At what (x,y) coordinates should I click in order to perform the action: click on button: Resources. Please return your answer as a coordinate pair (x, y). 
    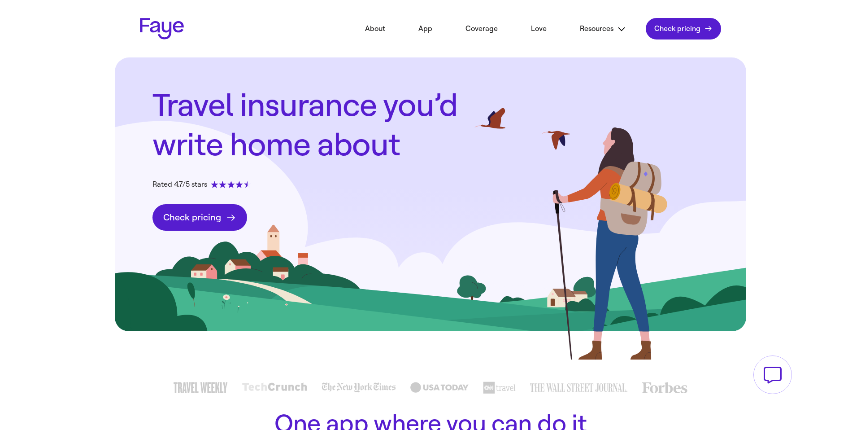
    Looking at the image, I should click on (603, 29).